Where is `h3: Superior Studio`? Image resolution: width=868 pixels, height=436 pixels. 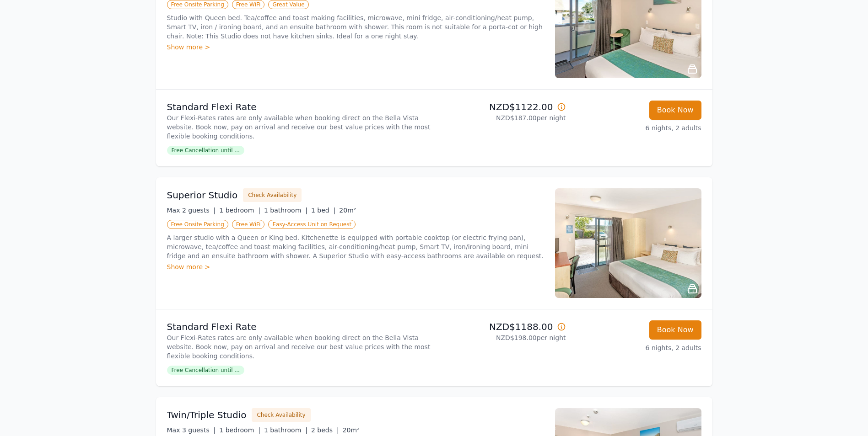
h3: Superior Studio is located at coordinates (203, 195).